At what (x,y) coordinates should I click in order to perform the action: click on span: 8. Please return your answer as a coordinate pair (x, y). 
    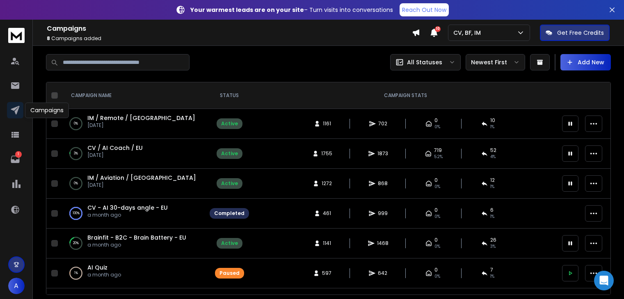
    Looking at the image, I should click on (48, 38).